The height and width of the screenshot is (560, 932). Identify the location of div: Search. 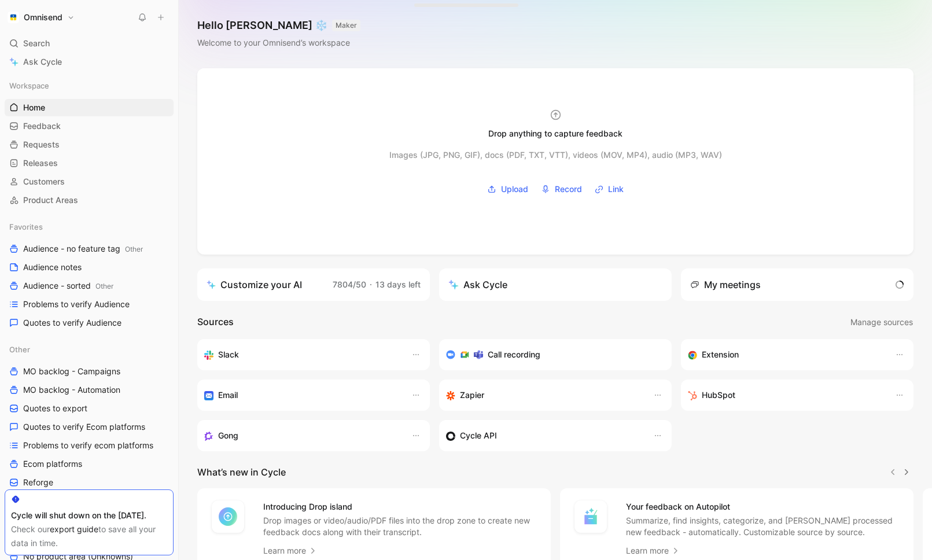
(89, 44).